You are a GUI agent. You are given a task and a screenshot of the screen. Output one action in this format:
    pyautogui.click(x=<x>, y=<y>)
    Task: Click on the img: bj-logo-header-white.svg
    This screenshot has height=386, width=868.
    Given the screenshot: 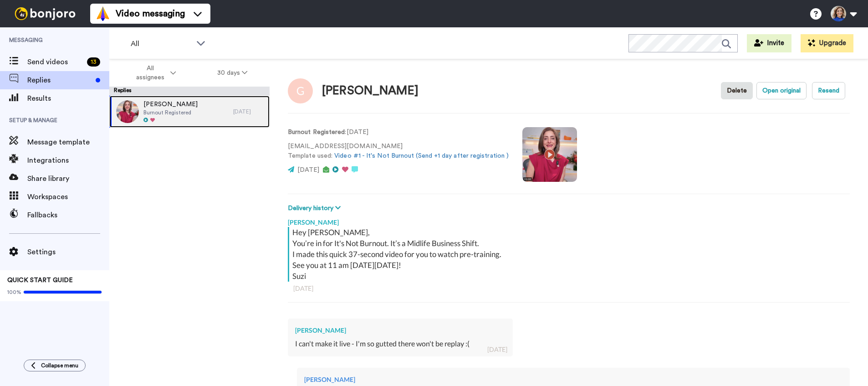 What is the action you would take?
    pyautogui.click(x=45, y=14)
    